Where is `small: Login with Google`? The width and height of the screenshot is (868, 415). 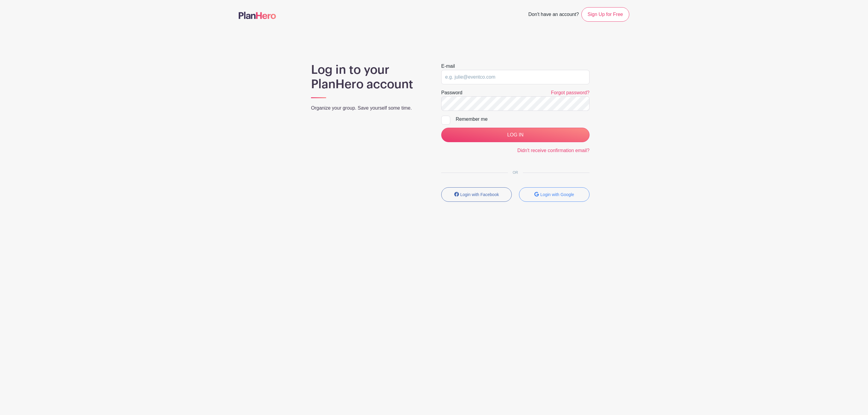
small: Login with Google is located at coordinates (558, 194).